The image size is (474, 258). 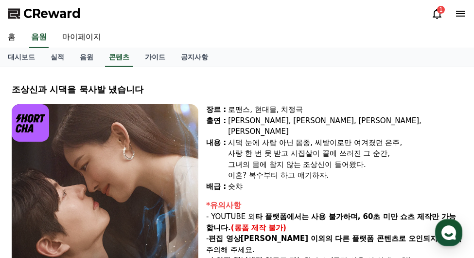 What do you see at coordinates (441, 10) in the screenshot?
I see `div: 1` at bounding box center [441, 10].